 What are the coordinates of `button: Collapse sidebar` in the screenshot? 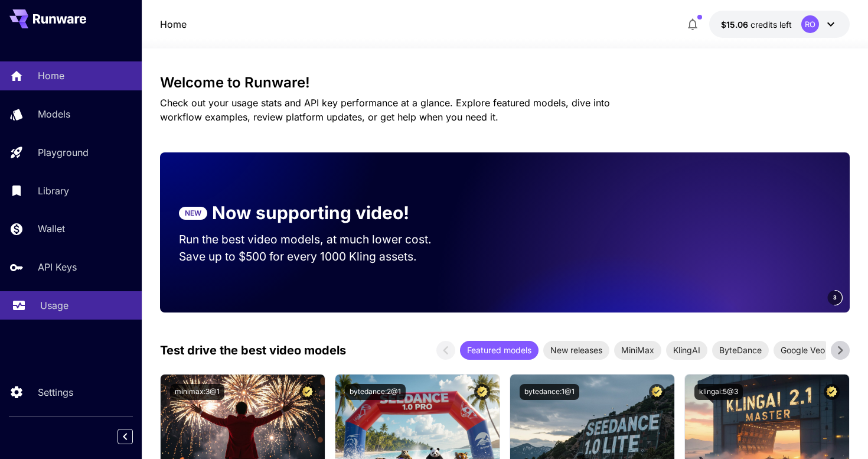 It's located at (125, 436).